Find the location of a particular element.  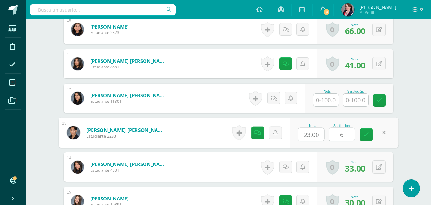

img: 6457fdf5885c0f97894b4602f4cf97bf.png is located at coordinates (78, 29).